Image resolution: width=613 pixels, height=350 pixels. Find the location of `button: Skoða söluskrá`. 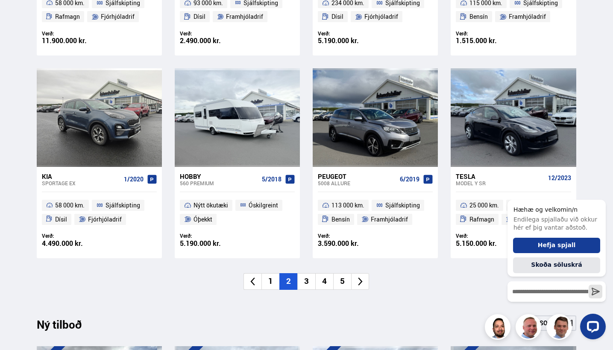

button: Skoða söluskrá is located at coordinates (56, 83).